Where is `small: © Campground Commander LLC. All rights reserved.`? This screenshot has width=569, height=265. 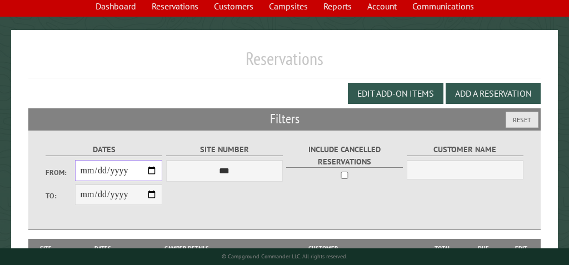
small: © Campground Commander LLC. All rights reserved. is located at coordinates (284, 256).